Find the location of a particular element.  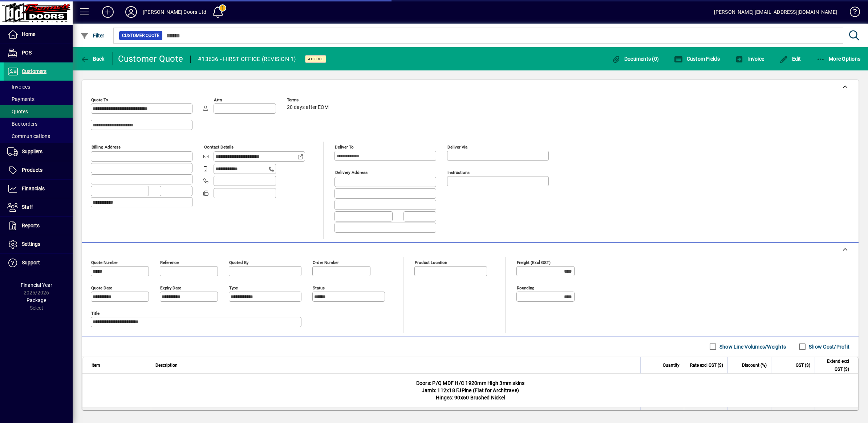

a: Payments is located at coordinates (38, 99).